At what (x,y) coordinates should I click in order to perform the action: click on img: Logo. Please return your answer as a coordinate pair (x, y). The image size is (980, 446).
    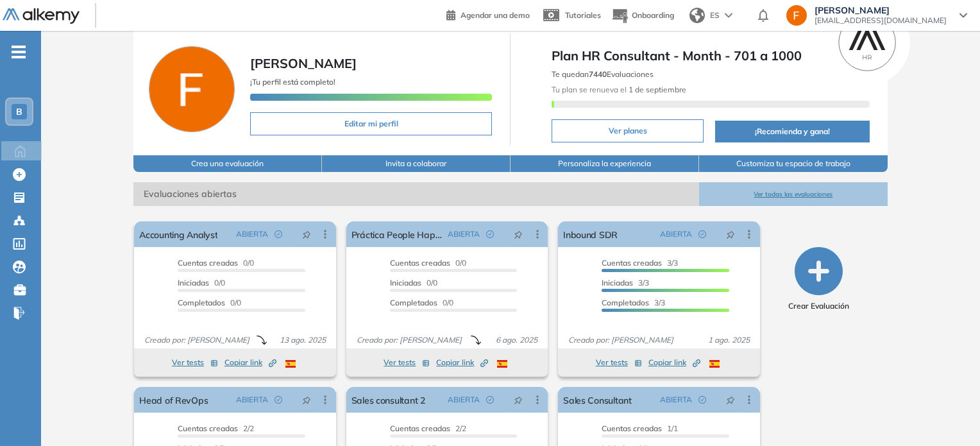
    Looking at the image, I should click on (41, 16).